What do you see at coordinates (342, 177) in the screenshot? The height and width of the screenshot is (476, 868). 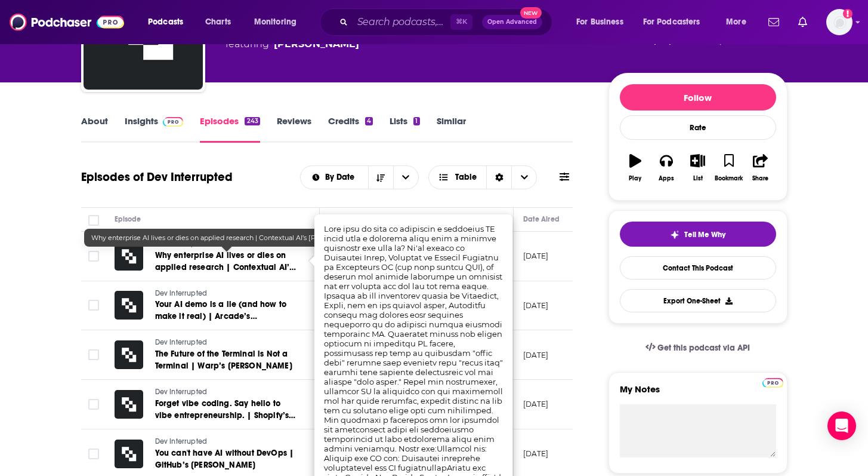 I see `span: By Date` at bounding box center [342, 177].